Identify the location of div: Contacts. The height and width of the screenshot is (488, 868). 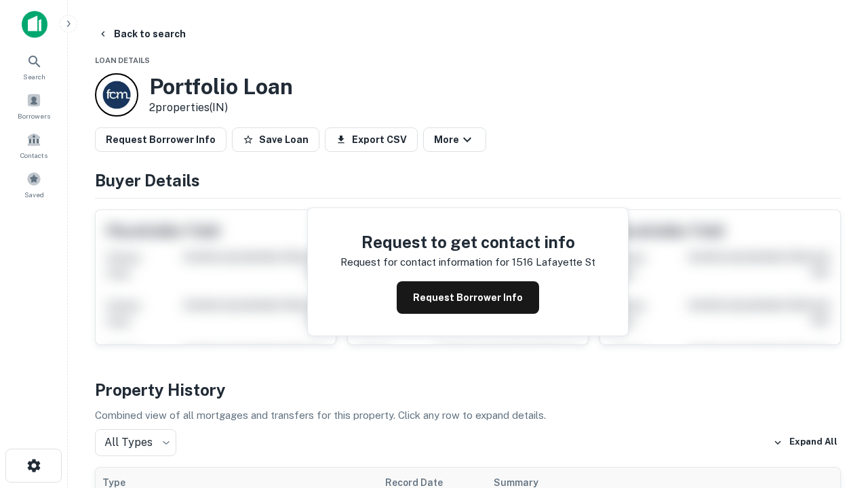
(34, 145).